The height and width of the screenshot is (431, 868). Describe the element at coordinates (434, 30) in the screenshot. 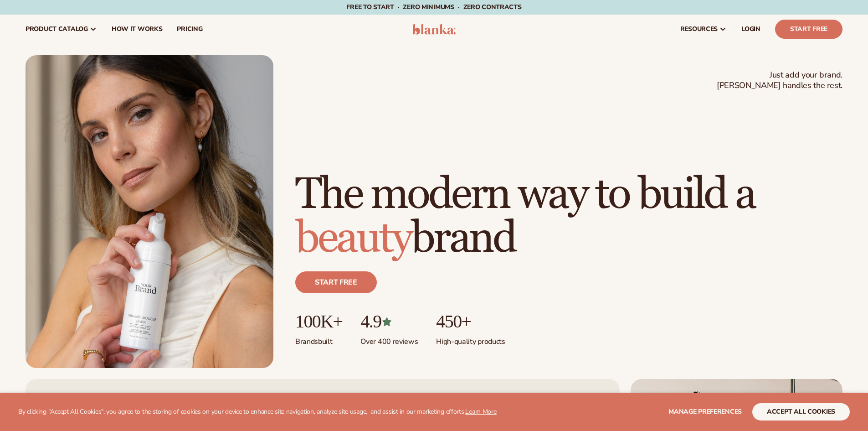

I see `img: logo` at that location.